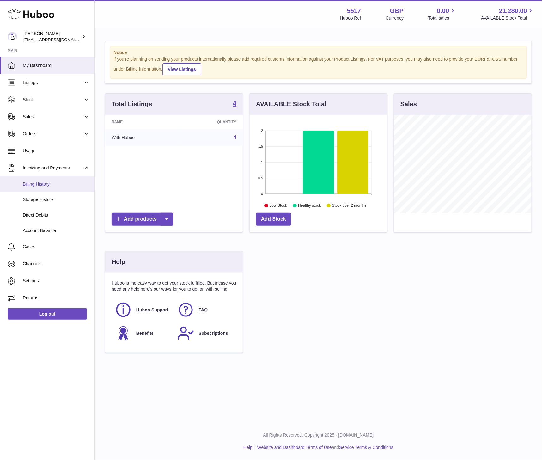  What do you see at coordinates (53, 82) in the screenshot?
I see `span: Listings` at bounding box center [53, 82].